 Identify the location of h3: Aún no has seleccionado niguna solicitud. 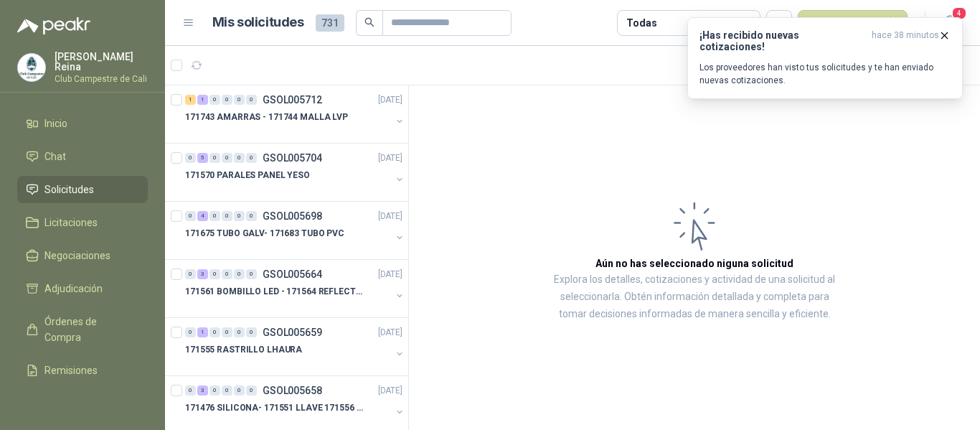
(695, 263).